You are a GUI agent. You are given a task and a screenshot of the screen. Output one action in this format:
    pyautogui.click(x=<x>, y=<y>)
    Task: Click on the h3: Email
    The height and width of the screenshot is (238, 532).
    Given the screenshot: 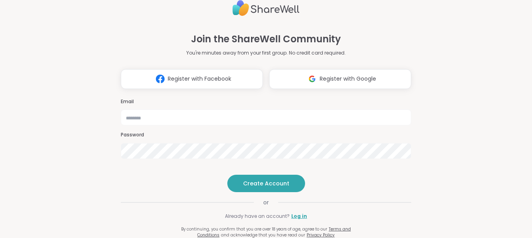 What is the action you would take?
    pyautogui.click(x=266, y=101)
    